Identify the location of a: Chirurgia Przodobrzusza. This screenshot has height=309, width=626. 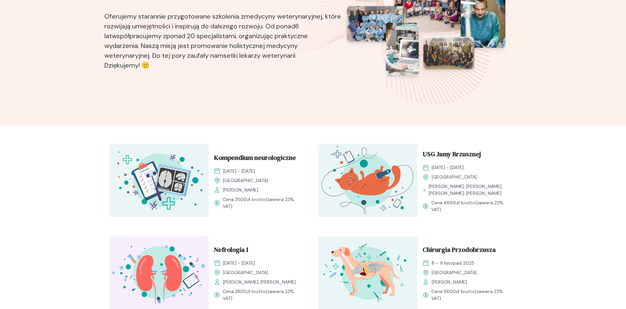
(467, 251).